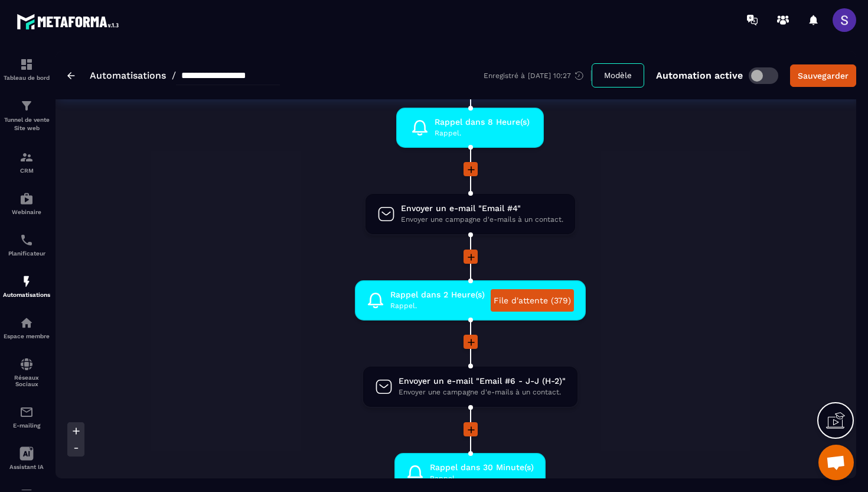 The height and width of the screenshot is (492, 868). Describe the element at coordinates (26, 336) in the screenshot. I see `p: Espace membre` at that location.